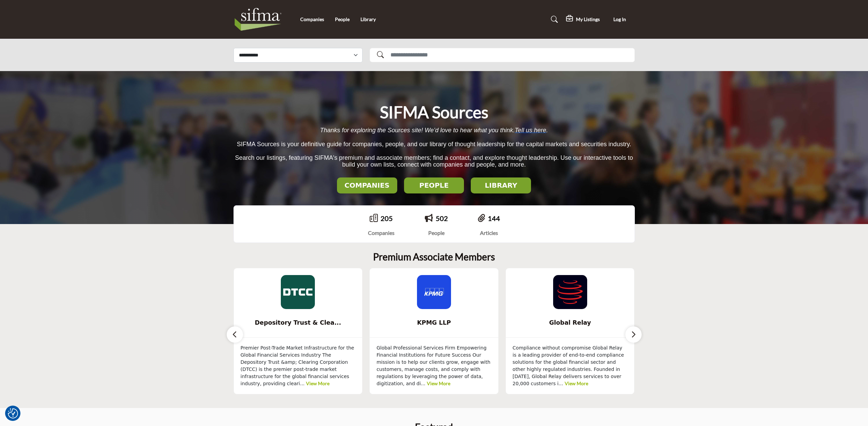 Image resolution: width=868 pixels, height=426 pixels. Describe the element at coordinates (368, 19) in the screenshot. I see `a: Library` at that location.